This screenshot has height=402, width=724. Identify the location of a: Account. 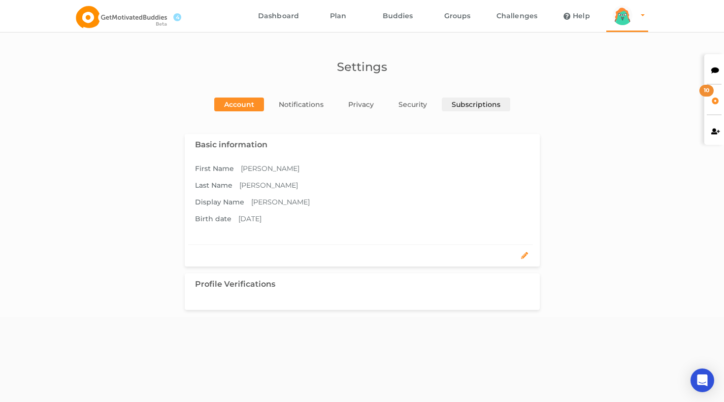
(239, 104).